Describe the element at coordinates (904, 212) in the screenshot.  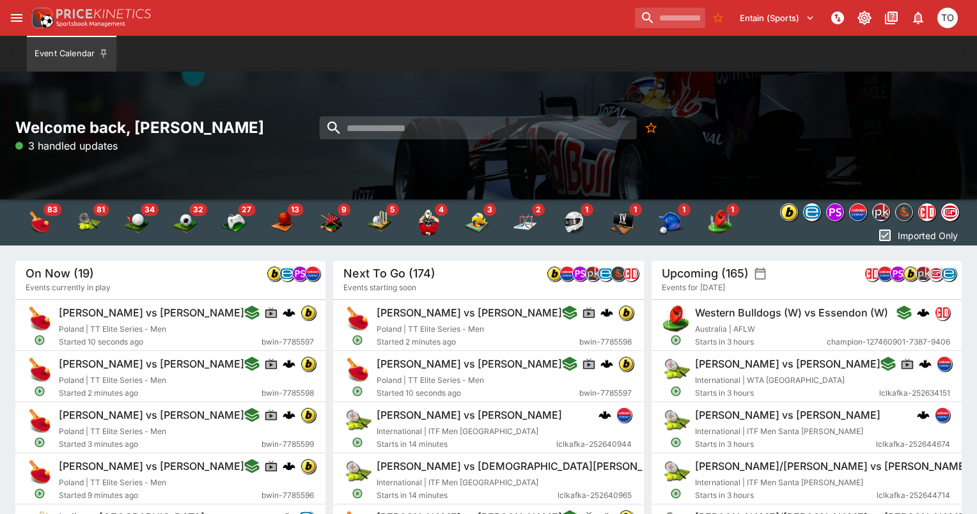
I see `img: sportingsolutions.jpeg` at that location.